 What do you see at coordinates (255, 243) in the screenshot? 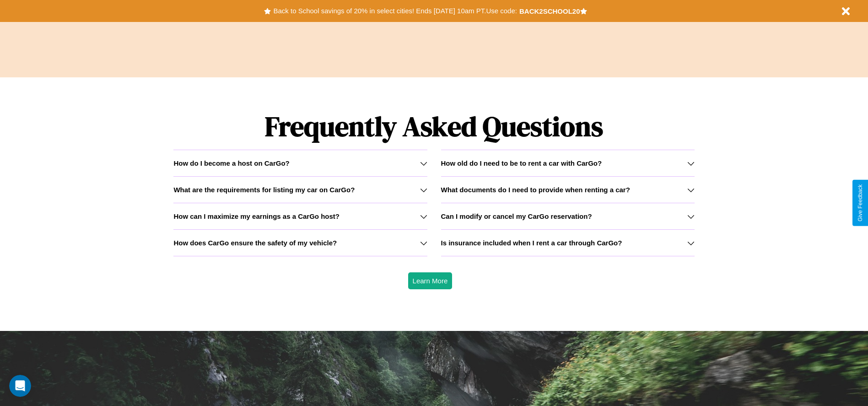
I see `h3: How does CarGo ensure the safety of my vehicle?` at bounding box center [255, 243].